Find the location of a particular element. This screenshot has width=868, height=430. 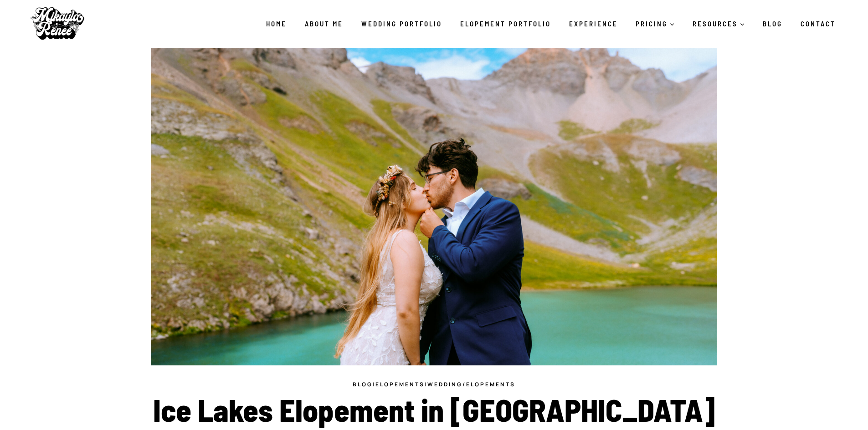

a: Contact is located at coordinates (818, 23).